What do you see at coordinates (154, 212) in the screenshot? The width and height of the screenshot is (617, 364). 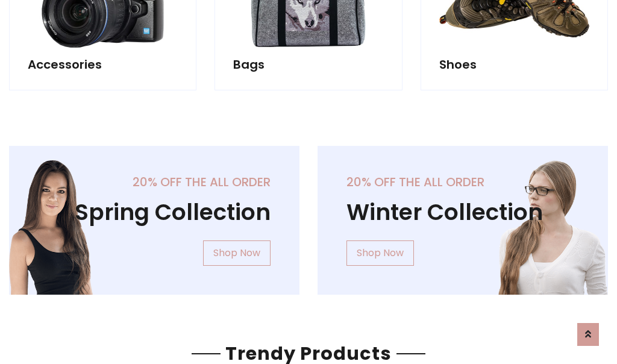 I see `h1: Spring Collection` at bounding box center [154, 212].